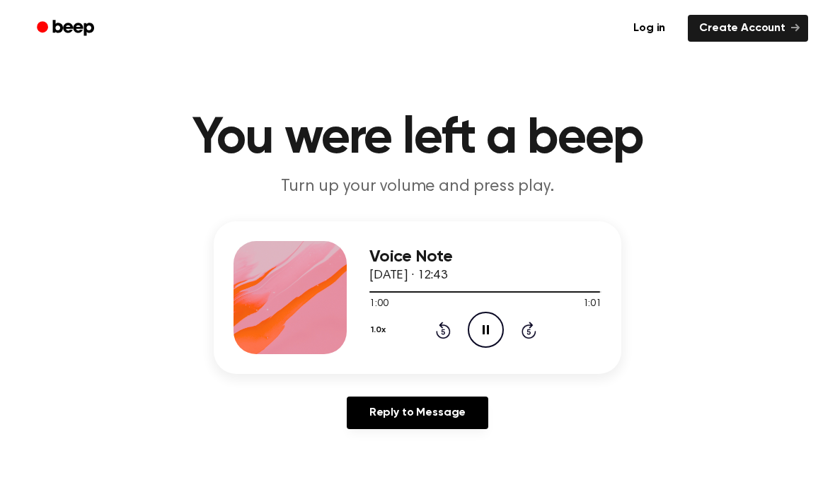  I want to click on a: Beep, so click(67, 28).